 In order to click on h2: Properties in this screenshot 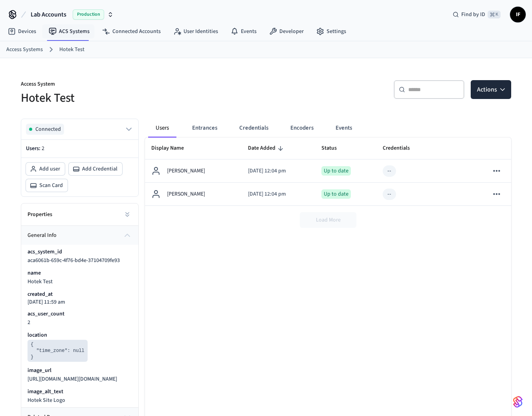, I will do `click(40, 215)`.